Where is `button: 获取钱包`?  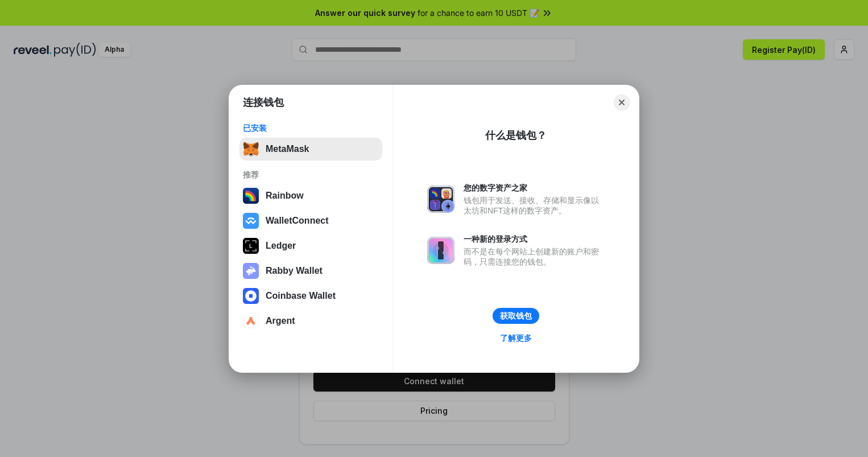 button: 获取钱包 is located at coordinates (516, 316).